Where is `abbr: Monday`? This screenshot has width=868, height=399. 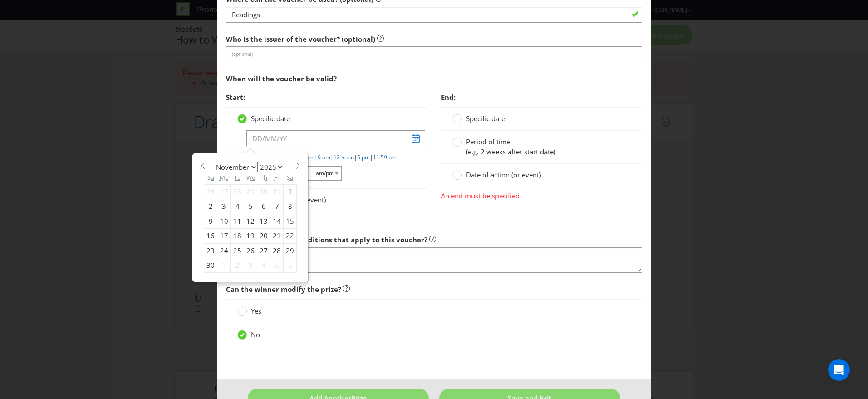
abbr: Monday is located at coordinates (224, 177).